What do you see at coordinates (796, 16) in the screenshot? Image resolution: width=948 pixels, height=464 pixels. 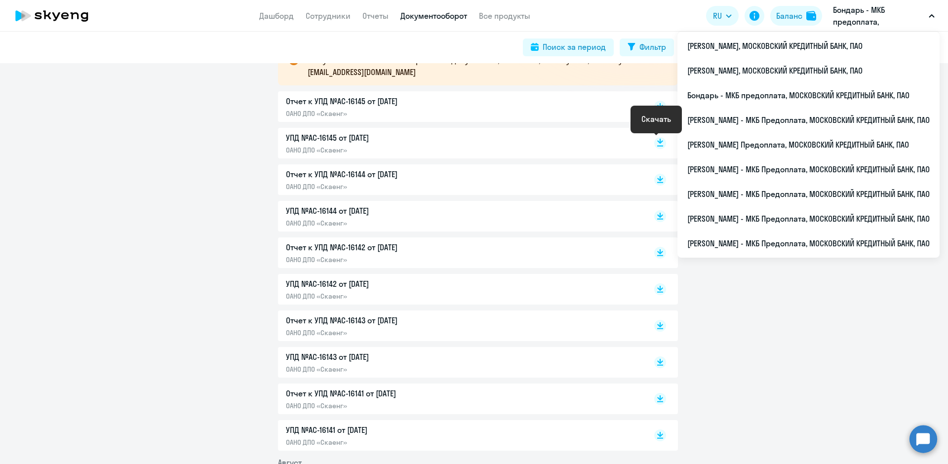 I see `button: Балансbalance` at bounding box center [796, 16].